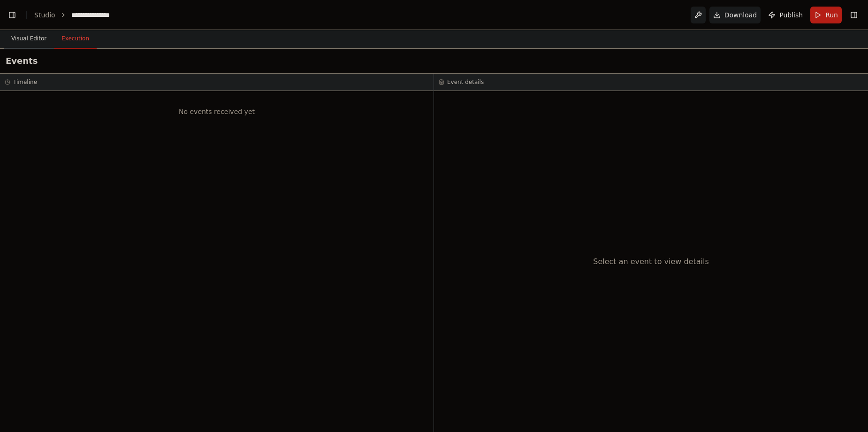  What do you see at coordinates (44, 15) in the screenshot?
I see `a: Studio` at bounding box center [44, 15].